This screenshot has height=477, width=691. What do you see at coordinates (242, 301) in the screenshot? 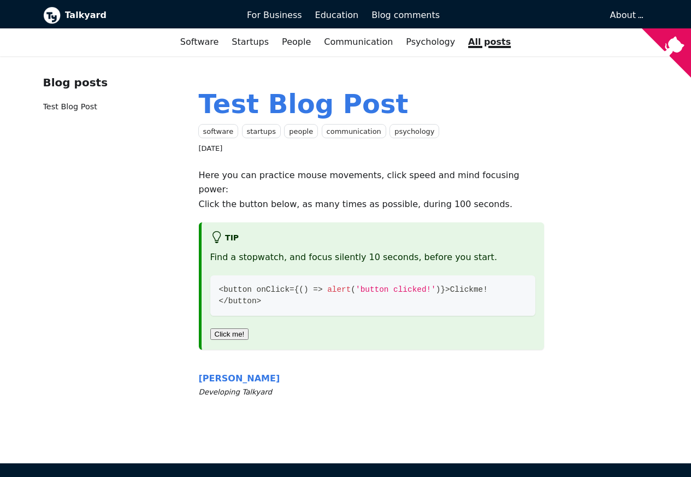
I see `span: button` at bounding box center [242, 301].